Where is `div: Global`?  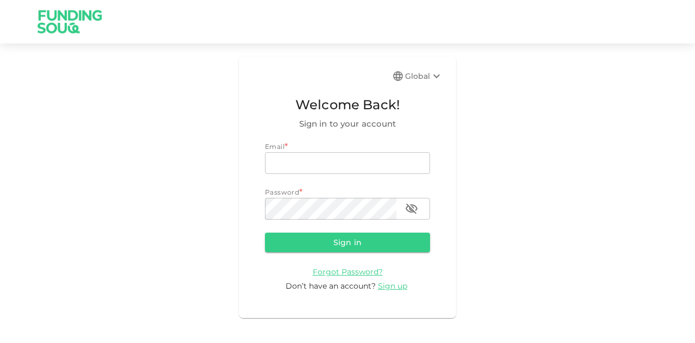 div: Global is located at coordinates (424, 76).